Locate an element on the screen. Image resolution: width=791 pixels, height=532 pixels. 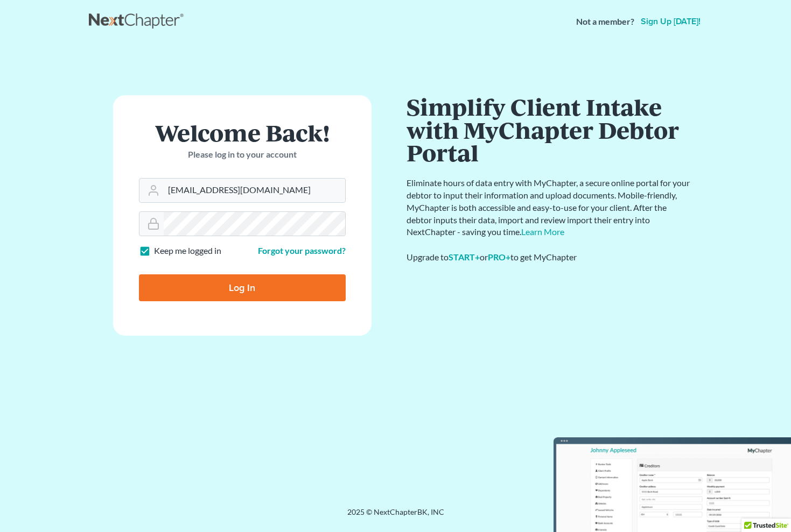
p: Eliminate hours of data entry with MyChapter, a secure online portal for your debtor to input the... is located at coordinates (549, 208).